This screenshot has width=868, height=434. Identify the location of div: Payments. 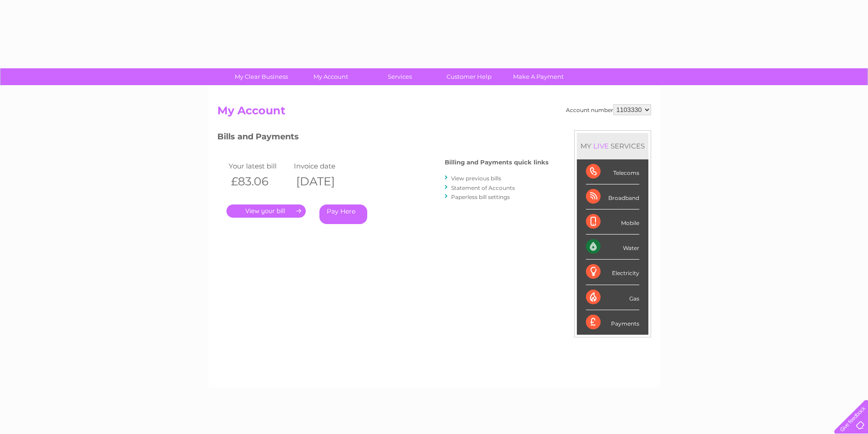
(612, 322).